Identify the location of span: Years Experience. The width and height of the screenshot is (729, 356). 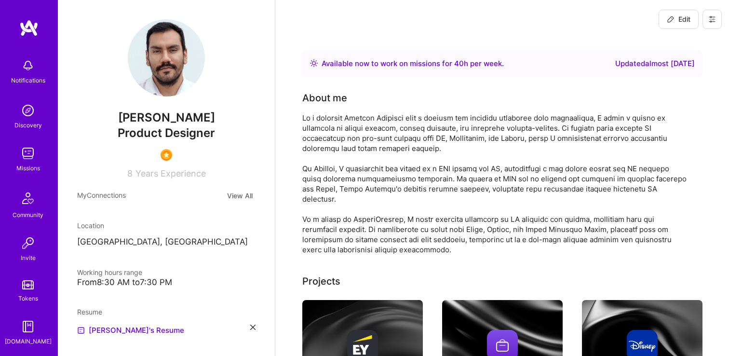
(171, 173).